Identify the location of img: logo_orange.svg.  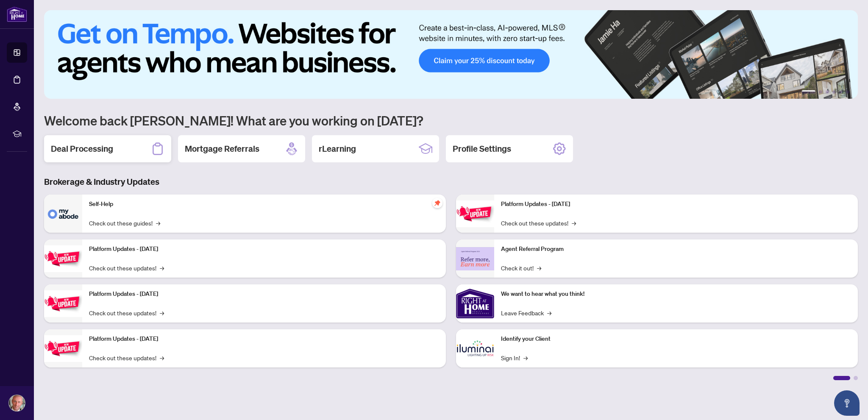
(17, 17).